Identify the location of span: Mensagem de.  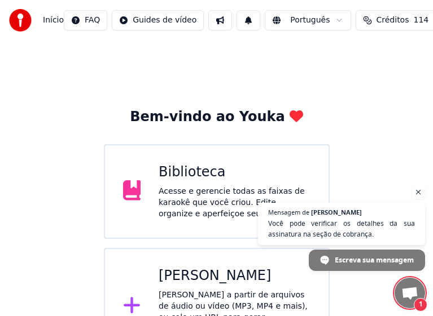
(288, 212).